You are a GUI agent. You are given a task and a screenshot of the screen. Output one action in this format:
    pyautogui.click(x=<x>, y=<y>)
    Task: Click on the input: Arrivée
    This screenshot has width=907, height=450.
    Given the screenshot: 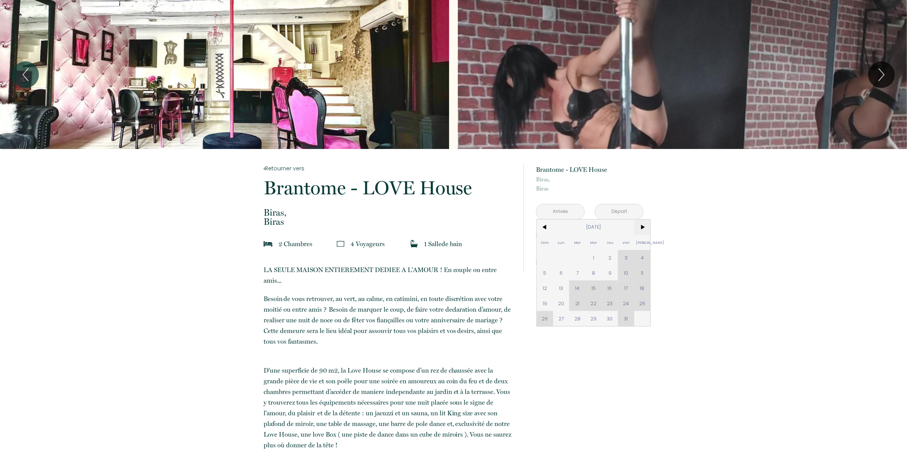 What is the action you would take?
    pyautogui.click(x=560, y=211)
    